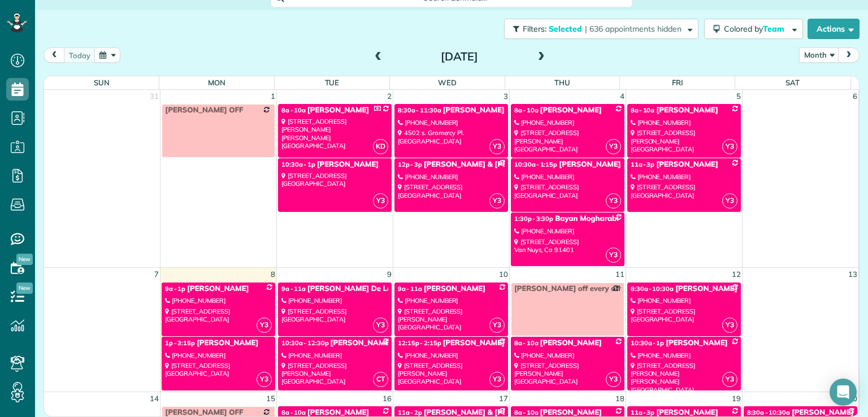  What do you see at coordinates (620, 274) in the screenshot?
I see `a: 11` at bounding box center [620, 274].